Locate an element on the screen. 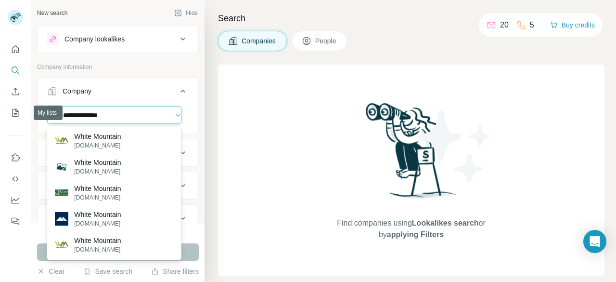 Image resolution: width=616 pixels, height=282 pixels. button: Use Surfe API is located at coordinates (15, 179).